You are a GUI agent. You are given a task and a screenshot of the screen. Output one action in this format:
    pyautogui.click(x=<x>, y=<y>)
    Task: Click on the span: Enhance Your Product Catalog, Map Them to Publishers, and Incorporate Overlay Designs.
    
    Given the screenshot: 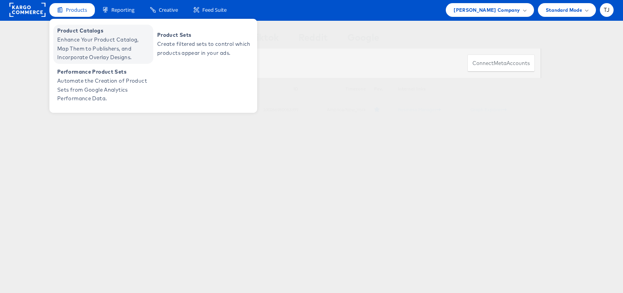 What is the action you would take?
    pyautogui.click(x=104, y=49)
    